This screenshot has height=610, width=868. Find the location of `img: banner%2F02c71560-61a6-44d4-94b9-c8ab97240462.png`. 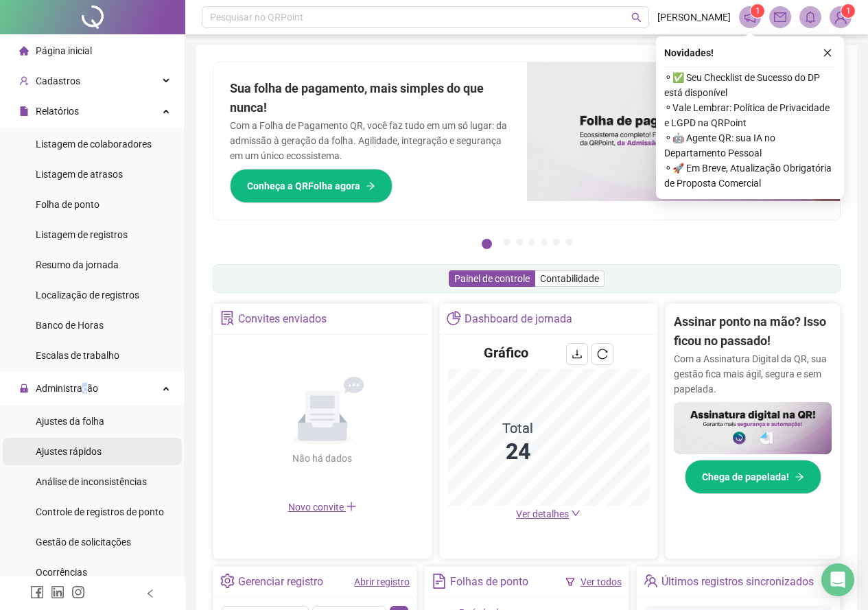

img: banner%2F02c71560-61a6-44d4-94b9-c8ab97240462.png is located at coordinates (753, 428).